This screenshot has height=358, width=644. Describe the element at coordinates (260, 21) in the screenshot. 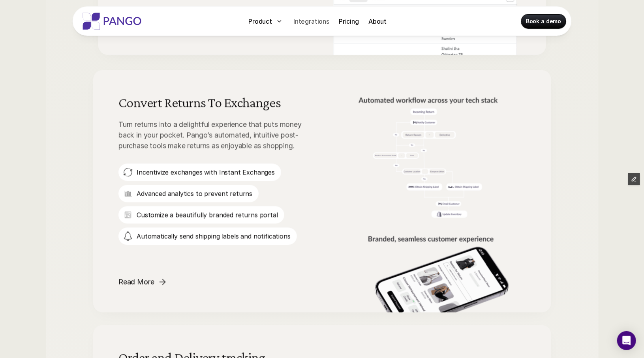

I see `p: Product` at that location.